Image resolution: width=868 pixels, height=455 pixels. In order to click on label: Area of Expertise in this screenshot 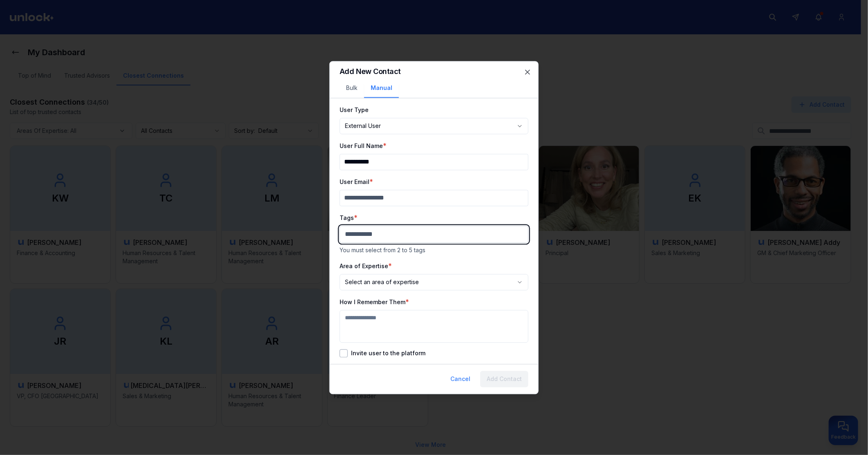, I will do `click(364, 266)`.